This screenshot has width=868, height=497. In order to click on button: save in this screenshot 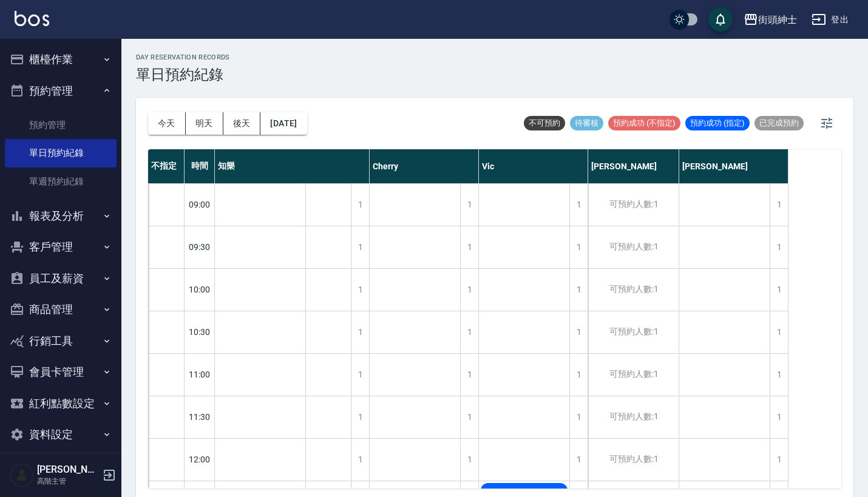, I will do `click(721, 19)`.